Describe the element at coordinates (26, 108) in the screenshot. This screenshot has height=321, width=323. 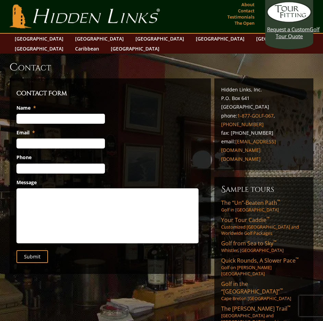
I see `label: Name` at that location.